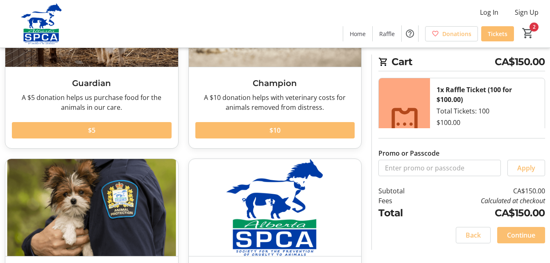 Image resolution: width=550 pixels, height=263 pixels. Describe the element at coordinates (402, 191) in the screenshot. I see `td: Subtotal` at that location.